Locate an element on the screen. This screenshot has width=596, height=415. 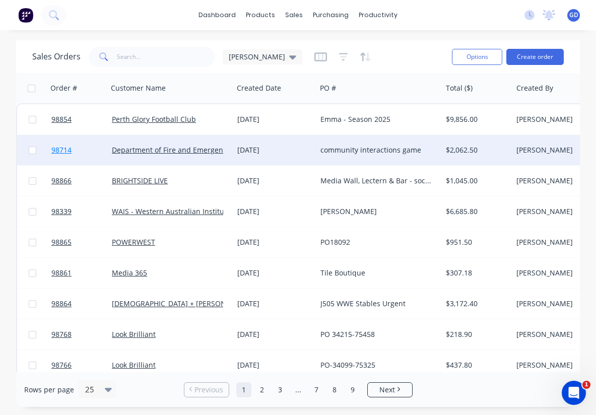
button: Options is located at coordinates (477, 57).